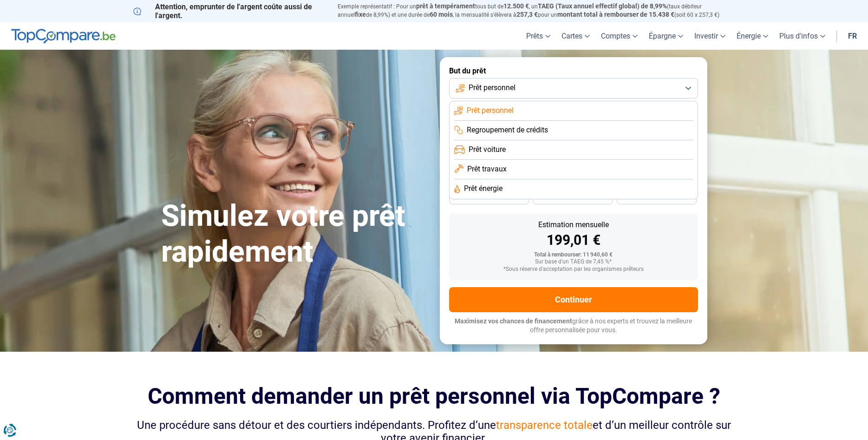 The height and width of the screenshot is (440, 868). Describe the element at coordinates (619, 36) in the screenshot. I see `a: Comptes` at that location.